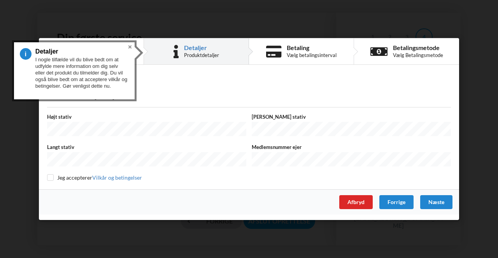  Describe the element at coordinates (130, 47) in the screenshot. I see `button: Close` at that location.